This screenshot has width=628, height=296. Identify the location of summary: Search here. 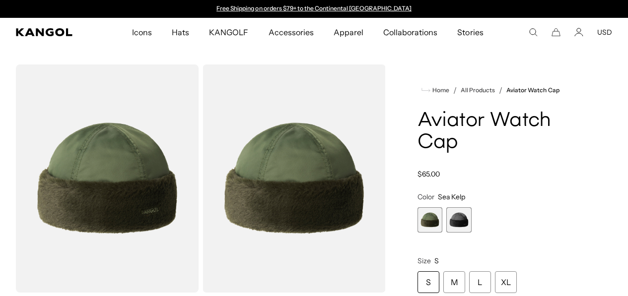
(533, 32).